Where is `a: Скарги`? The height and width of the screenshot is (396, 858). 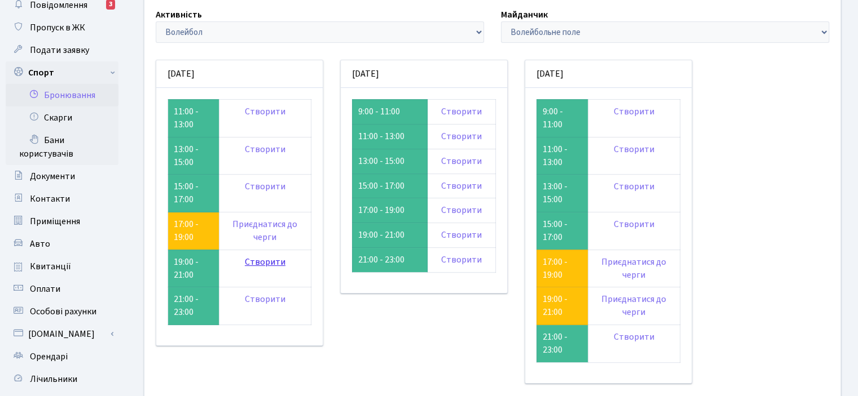 a: Скарги is located at coordinates (62, 118).